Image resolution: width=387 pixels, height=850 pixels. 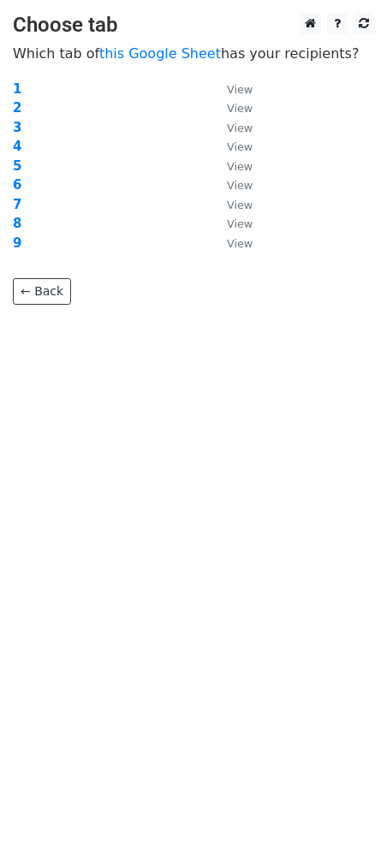 What do you see at coordinates (17, 205) in the screenshot?
I see `strong: 7` at bounding box center [17, 205].